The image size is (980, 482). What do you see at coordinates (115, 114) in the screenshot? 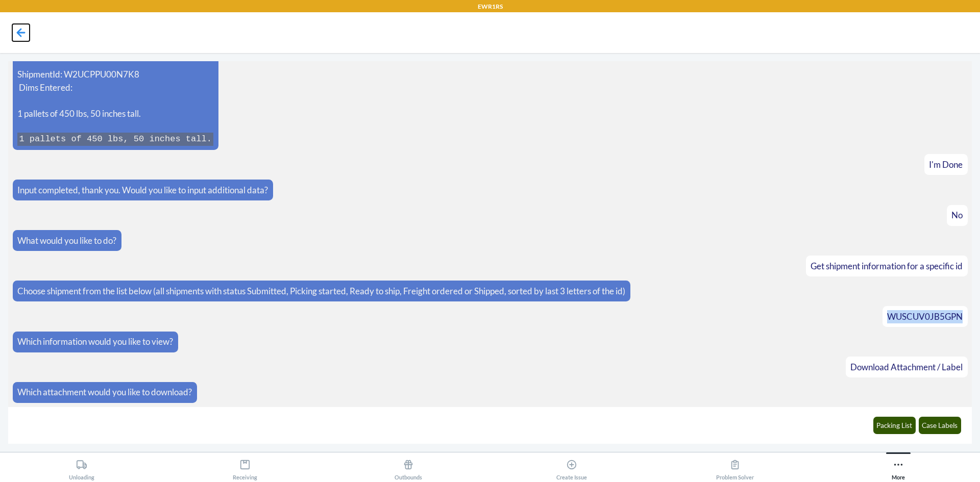
I see `p: 1 pallets of 450 lbs, 50 inches tall.` at bounding box center [115, 114].